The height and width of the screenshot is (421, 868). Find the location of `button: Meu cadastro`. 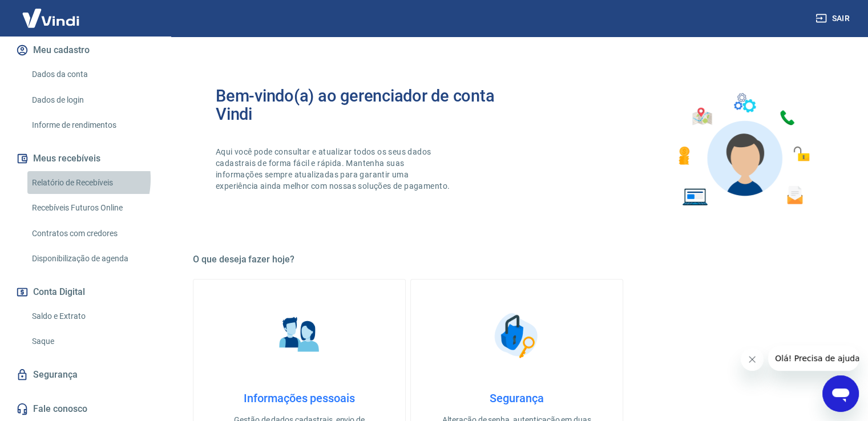

button: Meu cadastro is located at coordinates (85, 50).